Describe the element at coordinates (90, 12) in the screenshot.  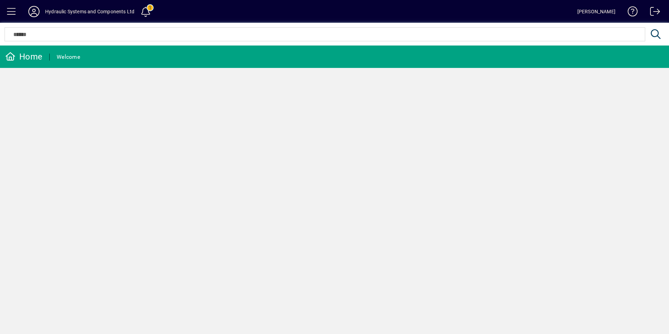
I see `div: Hydraulic Systems and Components Ltd` at that location.